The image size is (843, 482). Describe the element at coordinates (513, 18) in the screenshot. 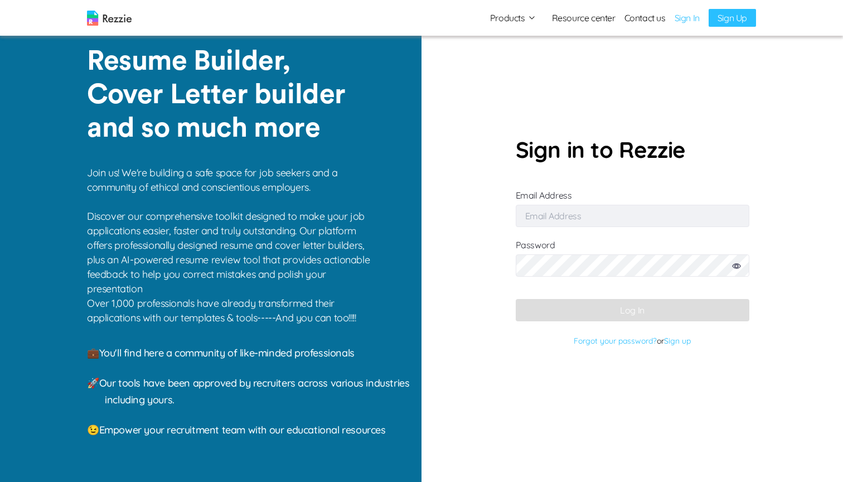

I see `button: Products` at that location.